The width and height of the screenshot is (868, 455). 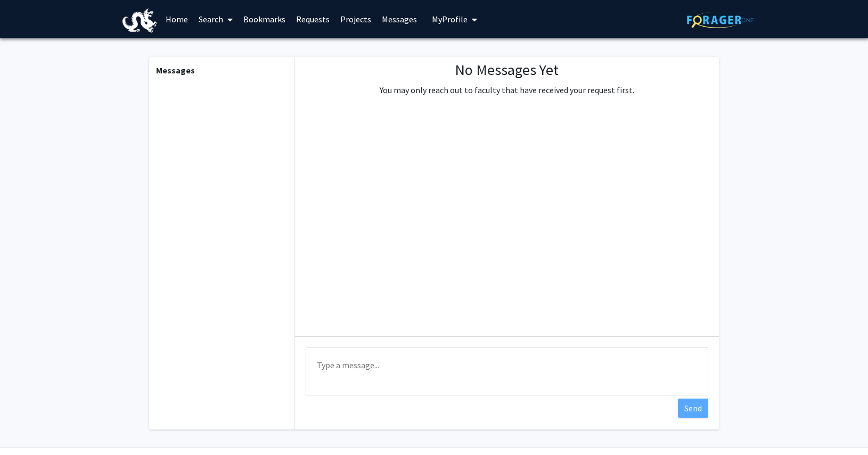 What do you see at coordinates (400, 19) in the screenshot?
I see `a: Messages` at bounding box center [400, 19].